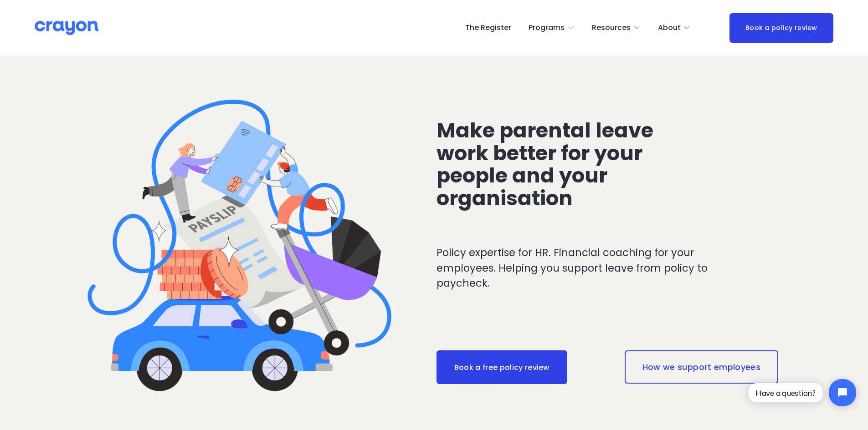 The height and width of the screenshot is (430, 868). Describe the element at coordinates (669, 28) in the screenshot. I see `span: About` at that location.